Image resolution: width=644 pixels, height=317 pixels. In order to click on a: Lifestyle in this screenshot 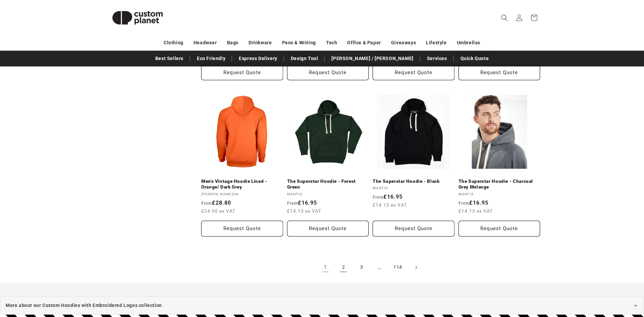, I will do `click(436, 43)`.